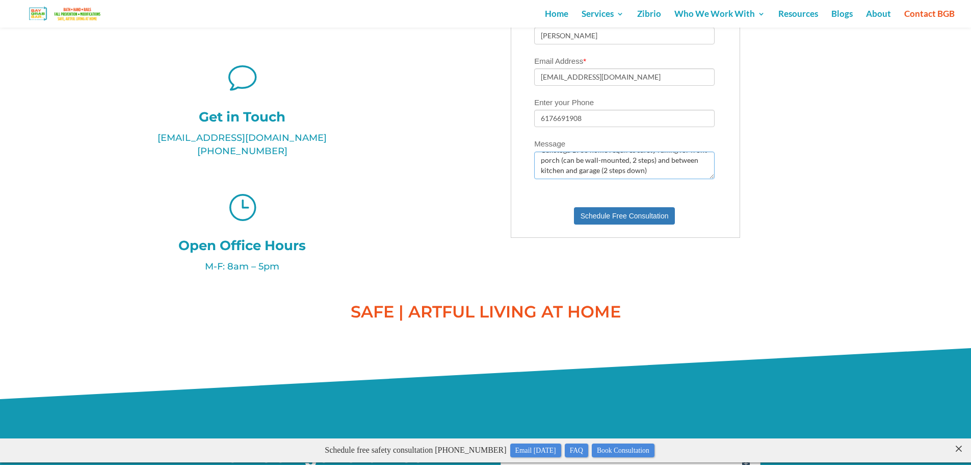  I want to click on label: Enter your Phone, so click(634, 101).